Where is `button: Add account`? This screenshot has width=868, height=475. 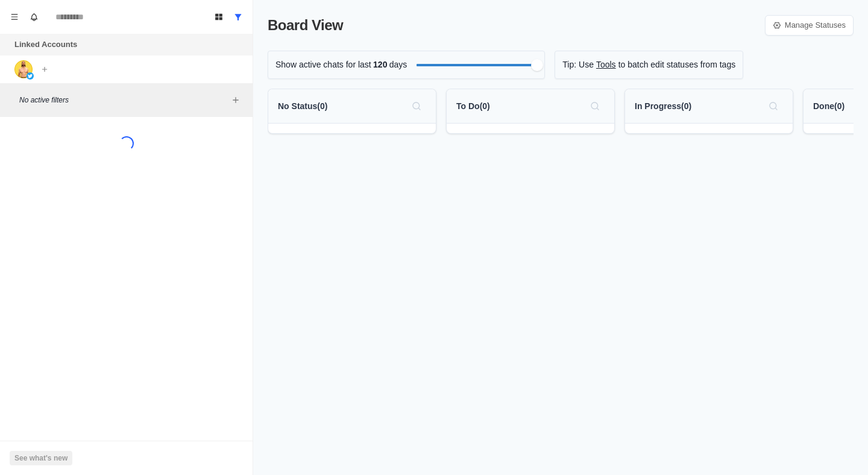 button: Add account is located at coordinates (44, 70).